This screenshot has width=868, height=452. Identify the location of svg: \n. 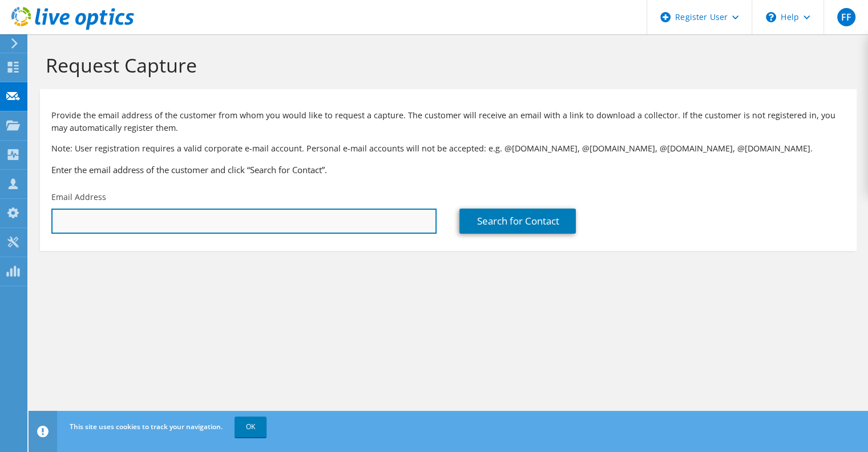
(771, 17).